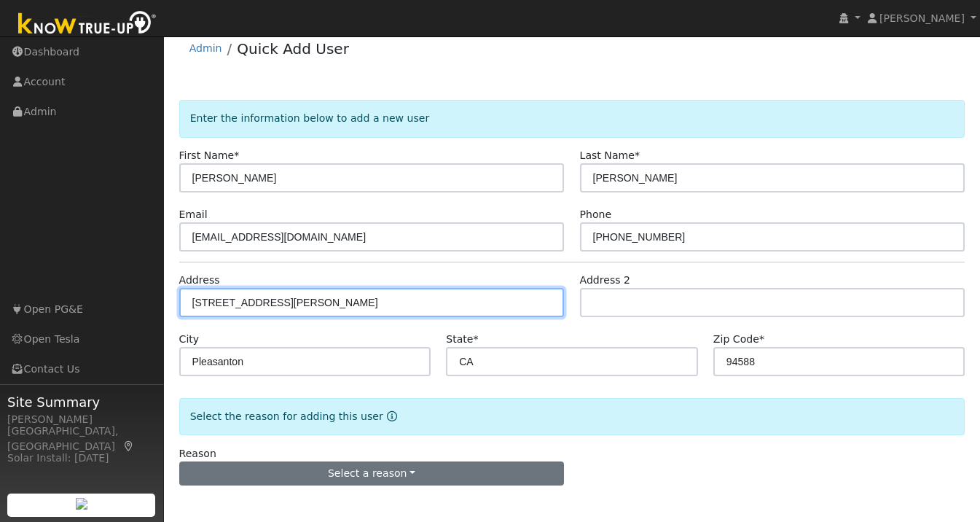  What do you see at coordinates (81, 401) in the screenshot?
I see `span: Site Summary` at bounding box center [81, 401].